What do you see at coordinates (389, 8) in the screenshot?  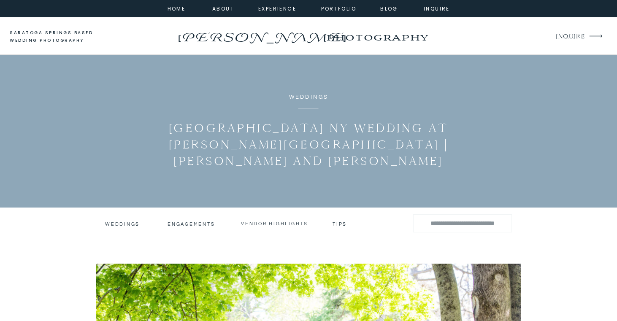 I see `nav: Blog` at bounding box center [389, 8].